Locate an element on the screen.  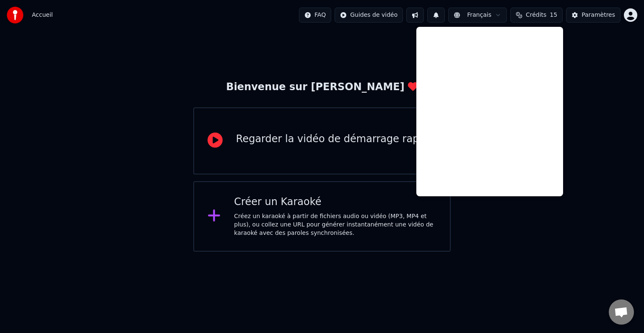
button: Guides de vidéo is located at coordinates (368, 15).